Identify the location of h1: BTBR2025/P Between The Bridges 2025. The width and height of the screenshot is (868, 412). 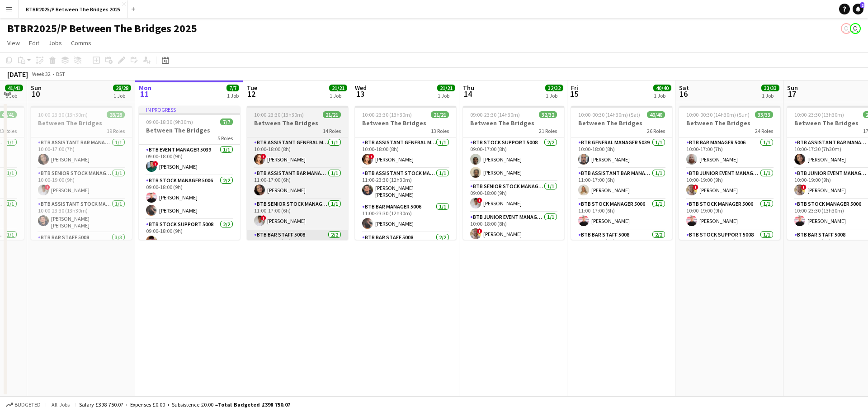
(102, 28).